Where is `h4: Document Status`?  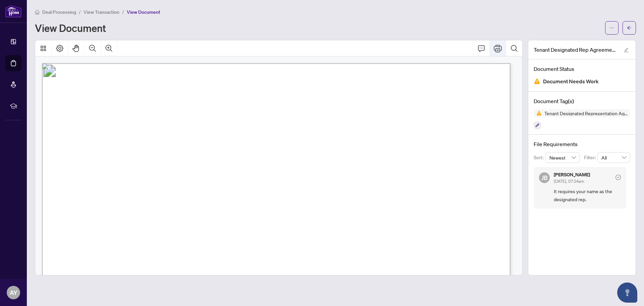
h4: Document Status is located at coordinates (582, 69).